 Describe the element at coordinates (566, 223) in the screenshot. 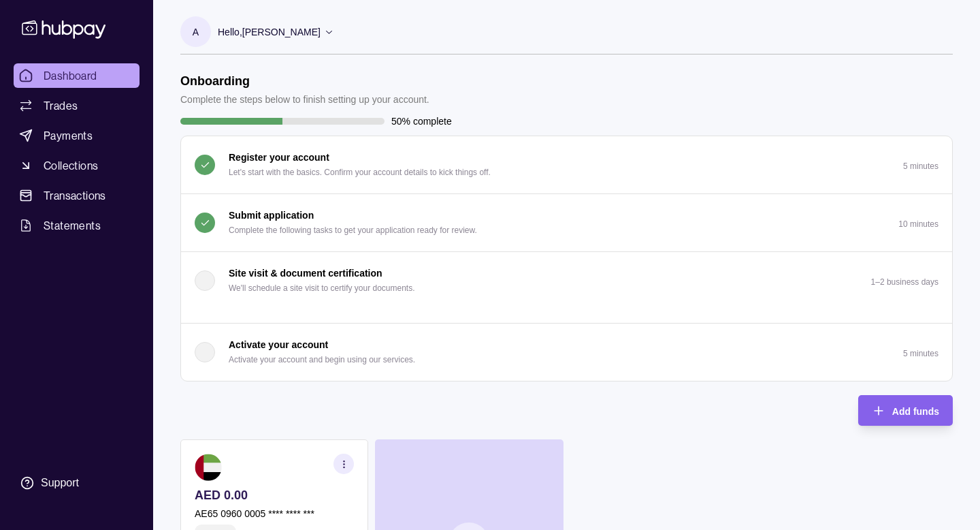

I see `button: Submit application Complete the following tasks to get your application ready for review.10 minutes` at that location.